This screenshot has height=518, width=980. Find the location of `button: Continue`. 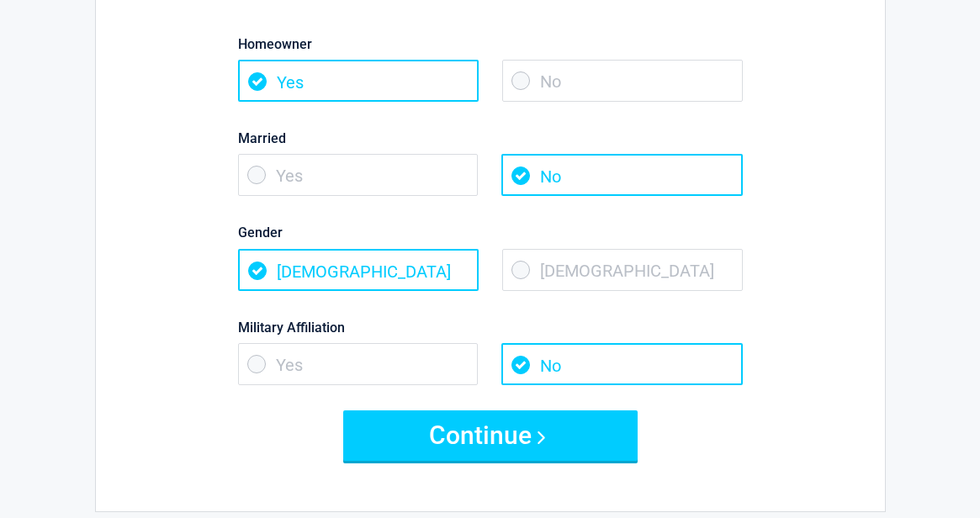

button: Continue is located at coordinates (490, 436).